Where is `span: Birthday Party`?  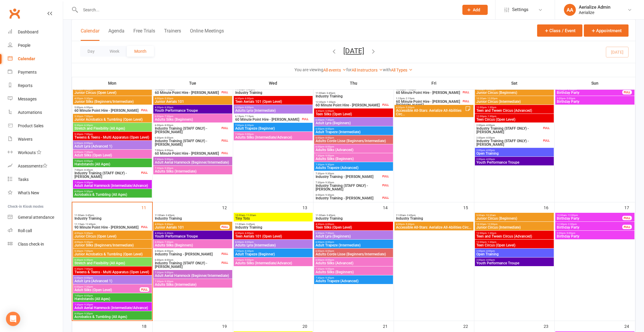 span: Birthday Party is located at coordinates (590, 227).